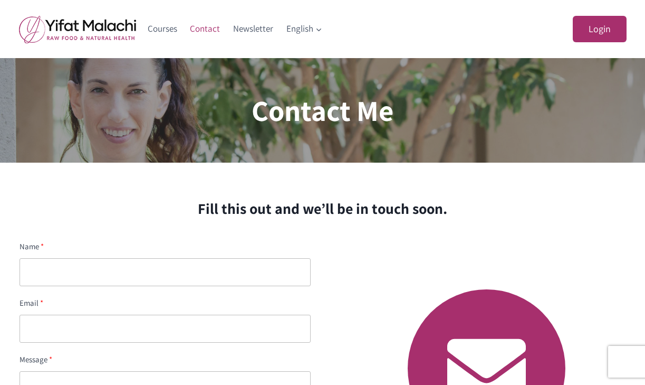  What do you see at coordinates (600, 29) in the screenshot?
I see `a: Login` at bounding box center [600, 29].